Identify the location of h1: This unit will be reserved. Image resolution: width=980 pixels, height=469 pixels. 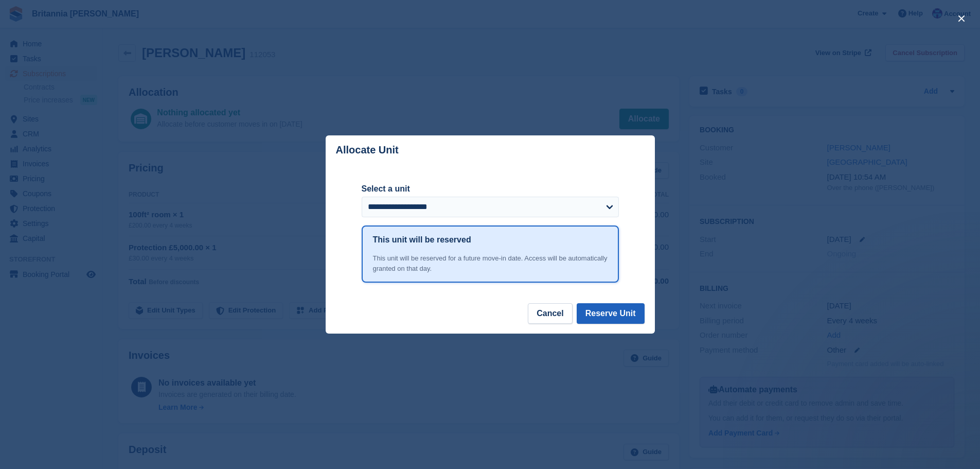
(422, 240).